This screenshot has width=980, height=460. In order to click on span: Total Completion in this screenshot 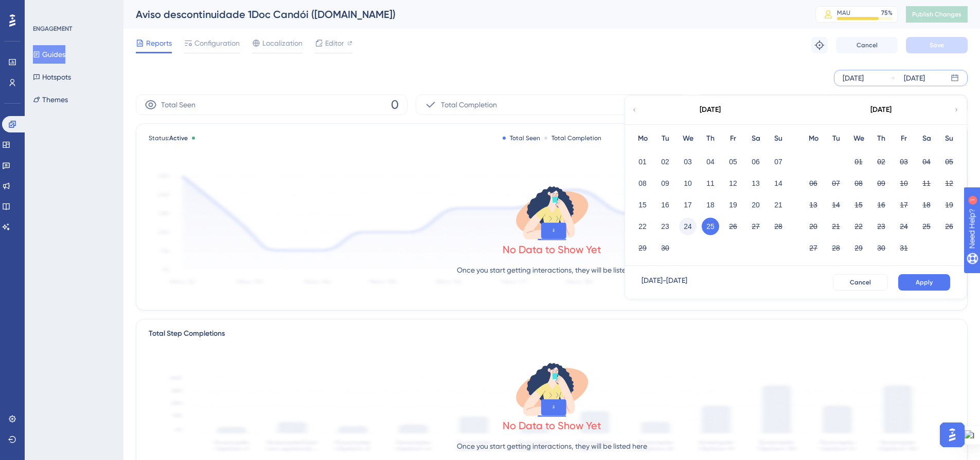, I will do `click(469, 105)`.